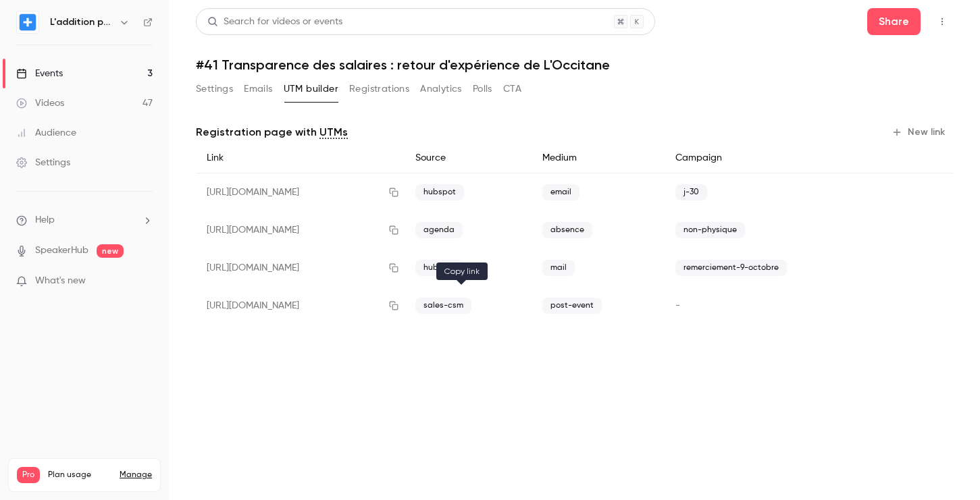 This screenshot has width=980, height=500. I want to click on button: Registrations, so click(379, 89).